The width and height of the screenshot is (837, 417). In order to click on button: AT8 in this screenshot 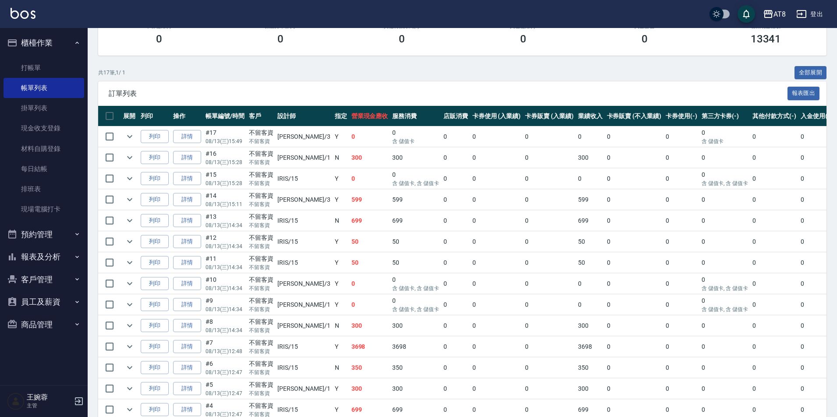, I will do `click(774, 14)`.